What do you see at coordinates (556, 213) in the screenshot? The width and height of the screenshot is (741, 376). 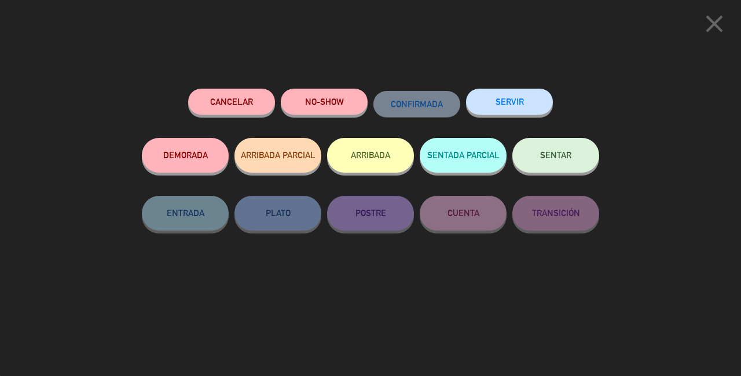 I see `button: TRANSICIÓN` at bounding box center [556, 213].